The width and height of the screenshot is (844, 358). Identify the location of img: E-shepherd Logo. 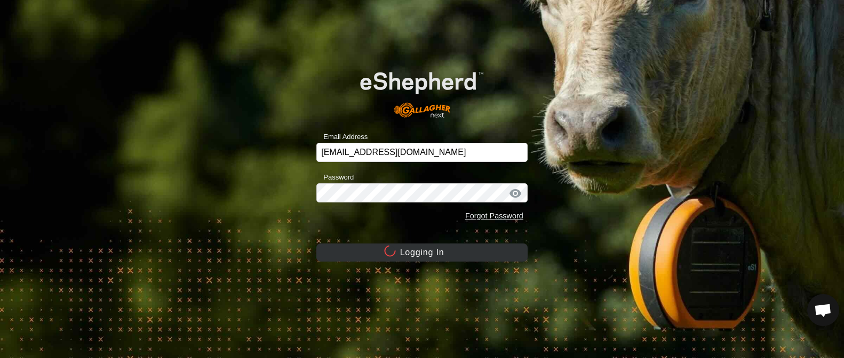
(422, 90).